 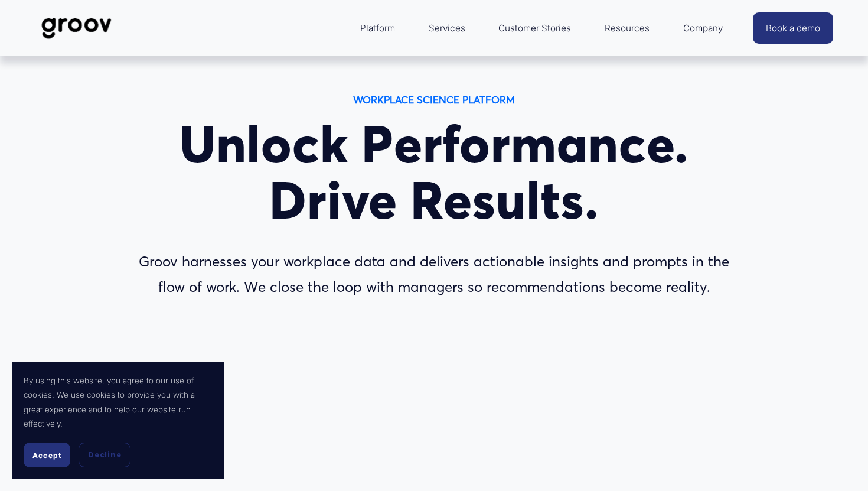 I want to click on p: By using this website, you agree to our use of cookies. We use cookies to provide you with a grea..., so click(x=118, y=402).